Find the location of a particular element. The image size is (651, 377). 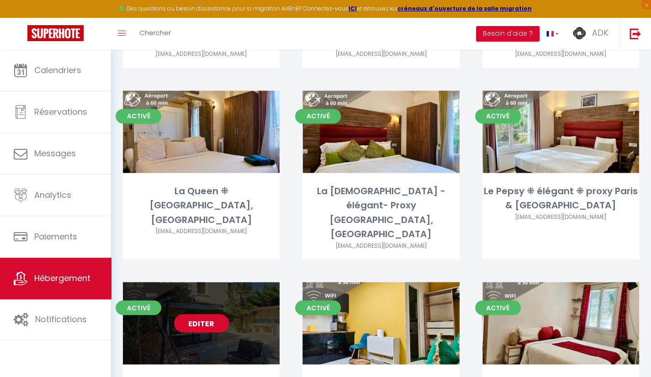

span: Paiements is located at coordinates (56, 236).